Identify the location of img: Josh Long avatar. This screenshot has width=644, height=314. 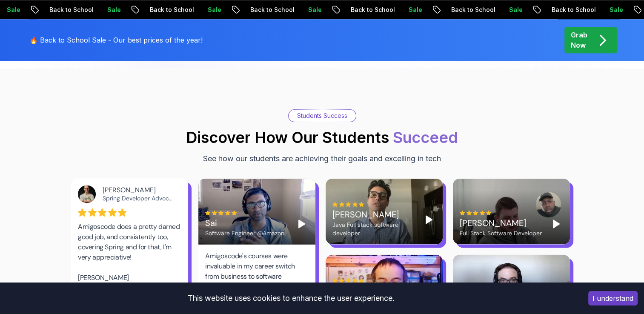
(87, 194).